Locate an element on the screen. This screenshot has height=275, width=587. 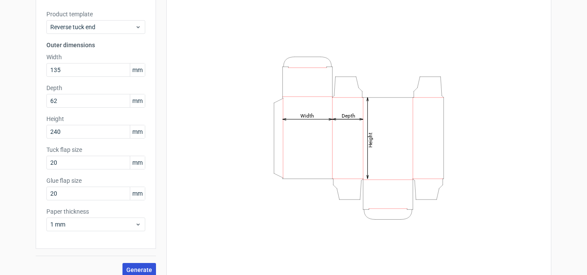
span: Reverse tuck end is located at coordinates (92, 27).